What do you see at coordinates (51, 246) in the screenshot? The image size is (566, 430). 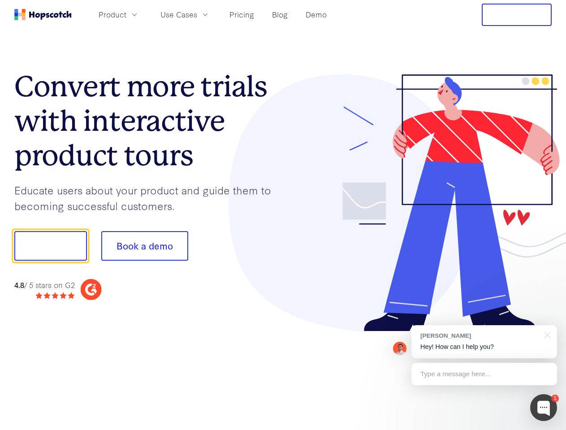 I see `button: Show me!` at bounding box center [51, 246].